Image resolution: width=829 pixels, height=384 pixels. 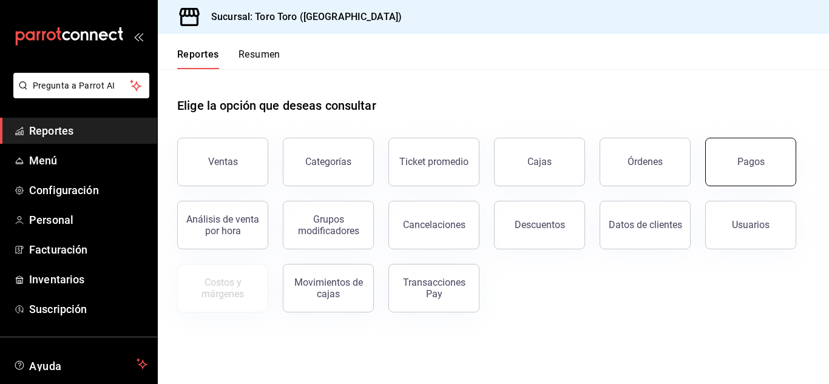 I want to click on button: Grupos modificadores, so click(x=328, y=225).